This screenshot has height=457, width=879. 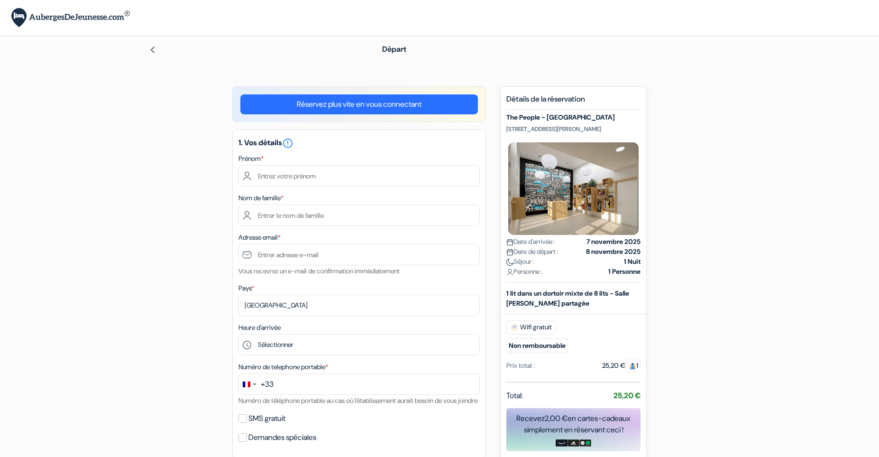 I want to click on label: Nom de famille, so click(x=261, y=198).